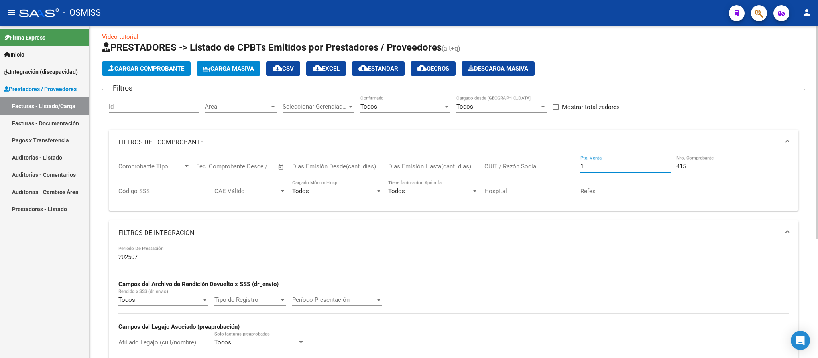  I want to click on button: EXCEL, so click(326, 69).